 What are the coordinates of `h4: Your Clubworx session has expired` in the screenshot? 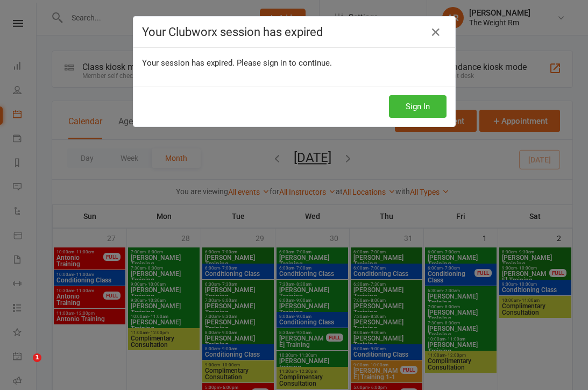 It's located at (295, 31).